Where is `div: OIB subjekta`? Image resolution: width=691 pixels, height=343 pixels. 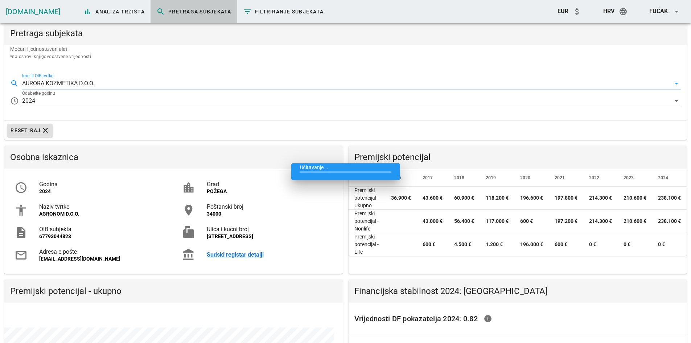 div: OIB subjekta is located at coordinates (102, 229).